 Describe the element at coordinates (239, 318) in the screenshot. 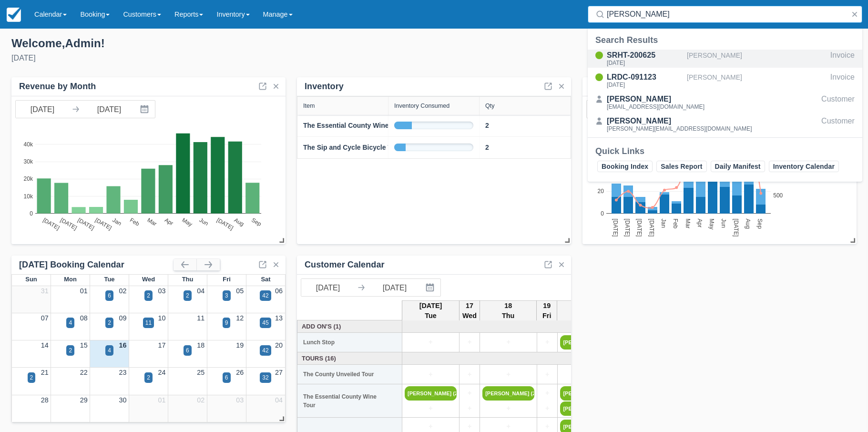

I see `a: 12` at that location.